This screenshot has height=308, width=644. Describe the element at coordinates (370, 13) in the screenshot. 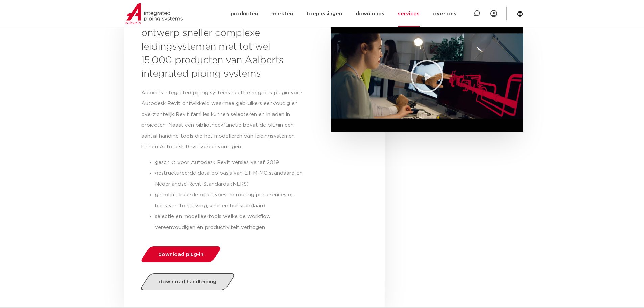

I see `a: downloads` at that location.